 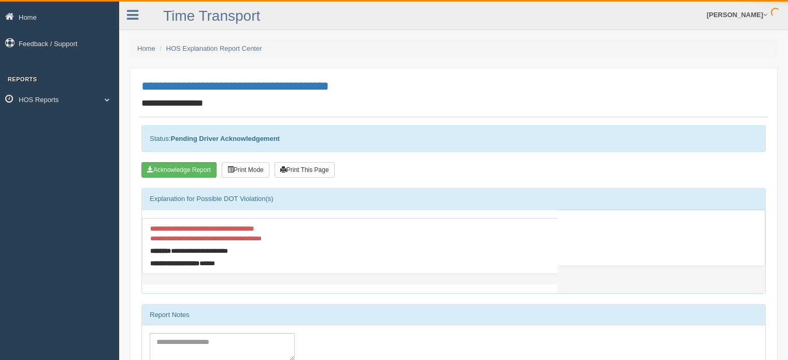 What do you see at coordinates (179, 170) in the screenshot?
I see `button: Acknowledge Receipt` at bounding box center [179, 170].